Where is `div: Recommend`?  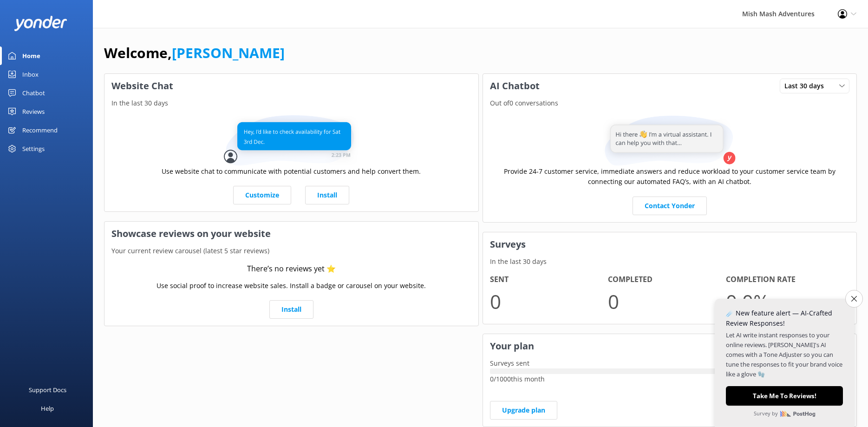 div: Recommend is located at coordinates (40, 130).